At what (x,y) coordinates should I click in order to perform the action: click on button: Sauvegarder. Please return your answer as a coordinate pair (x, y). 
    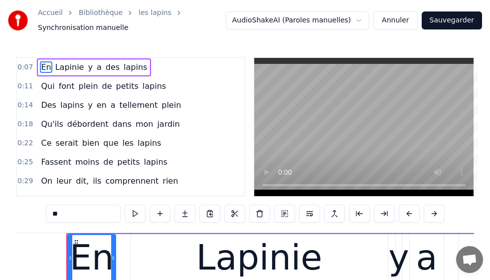
    Looking at the image, I should click on (452, 20).